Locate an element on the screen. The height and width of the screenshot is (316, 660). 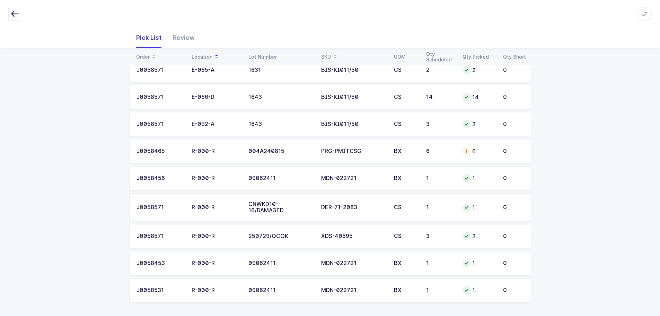
div: 1631 is located at coordinates (281, 70).